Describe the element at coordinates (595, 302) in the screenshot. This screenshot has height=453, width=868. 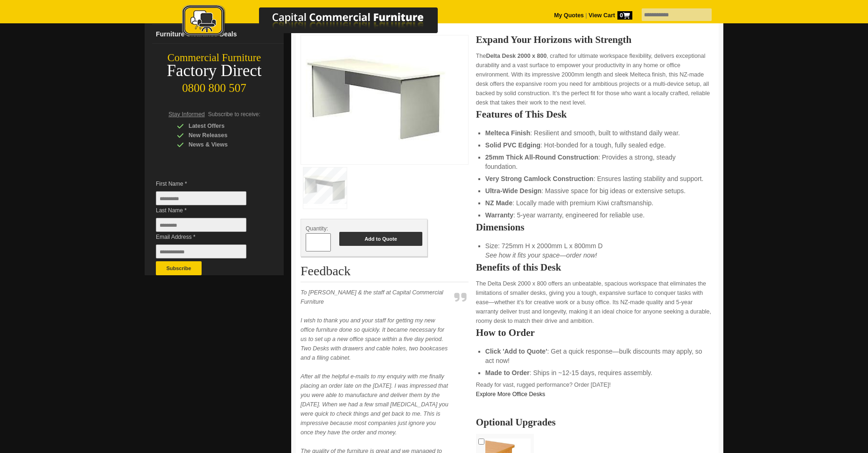
I see `p: The Delta Desk 2000 x 800 offers an unbeatable, spacious workspace that eliminates the limitation...` at that location.